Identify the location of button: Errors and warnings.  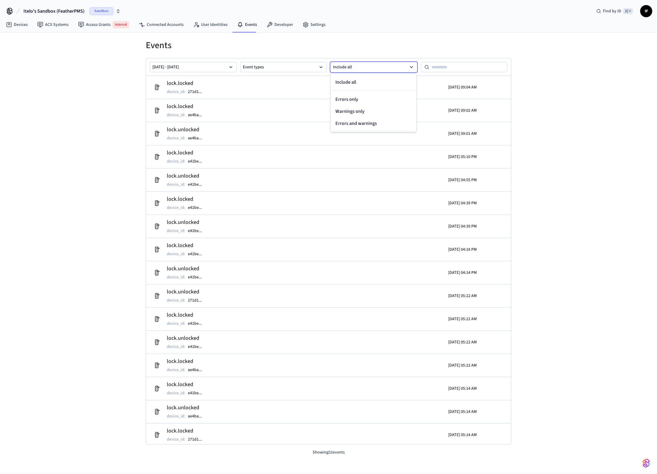
(374, 123).